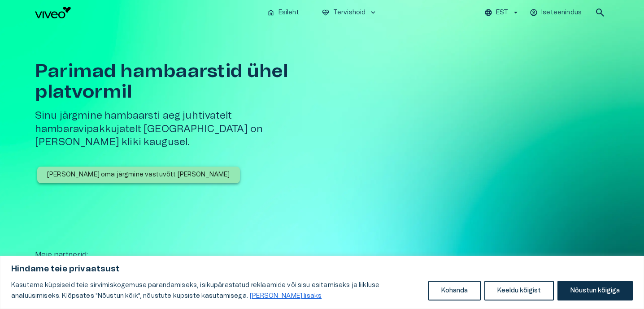 This screenshot has height=309, width=644. Describe the element at coordinates (271, 13) in the screenshot. I see `span: home` at that location.